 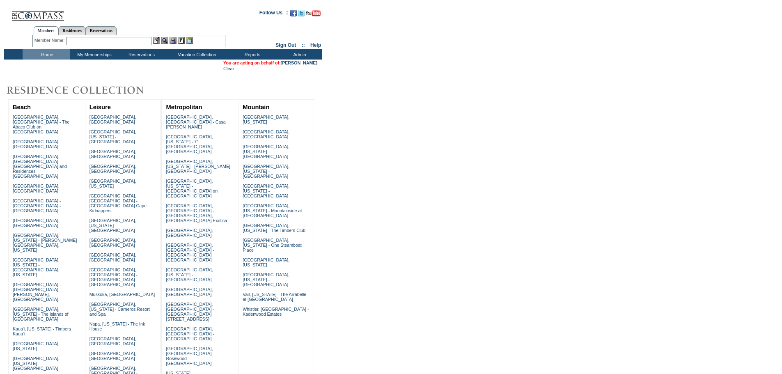 I want to click on a: Help, so click(x=316, y=45).